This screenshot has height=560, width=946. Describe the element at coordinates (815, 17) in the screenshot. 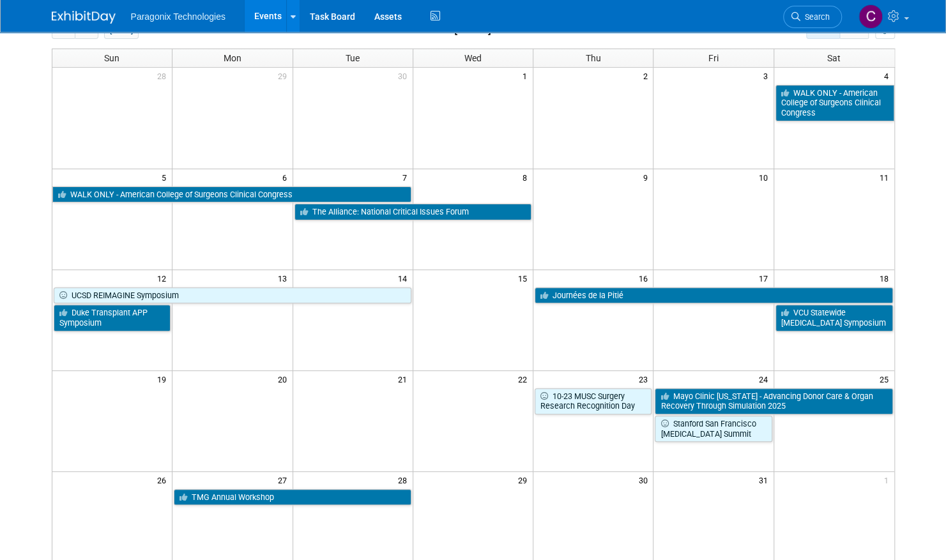

I see `span: Search` at that location.